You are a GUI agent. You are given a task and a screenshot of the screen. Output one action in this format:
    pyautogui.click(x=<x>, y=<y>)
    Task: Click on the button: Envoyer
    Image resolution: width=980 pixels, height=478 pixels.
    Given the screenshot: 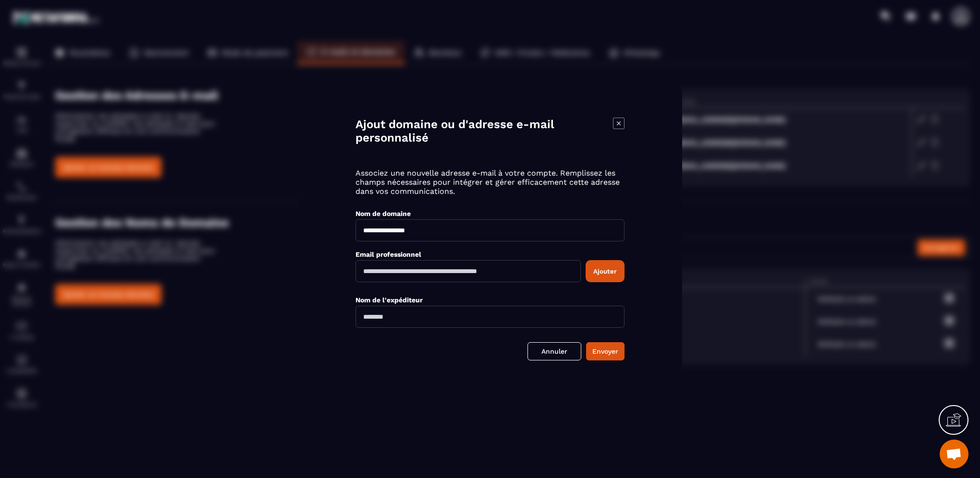 What is the action you would take?
    pyautogui.click(x=605, y=351)
    